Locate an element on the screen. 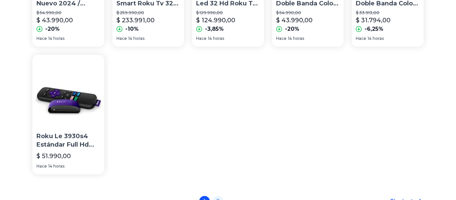  p: $ 33.913,00 is located at coordinates (387, 13).